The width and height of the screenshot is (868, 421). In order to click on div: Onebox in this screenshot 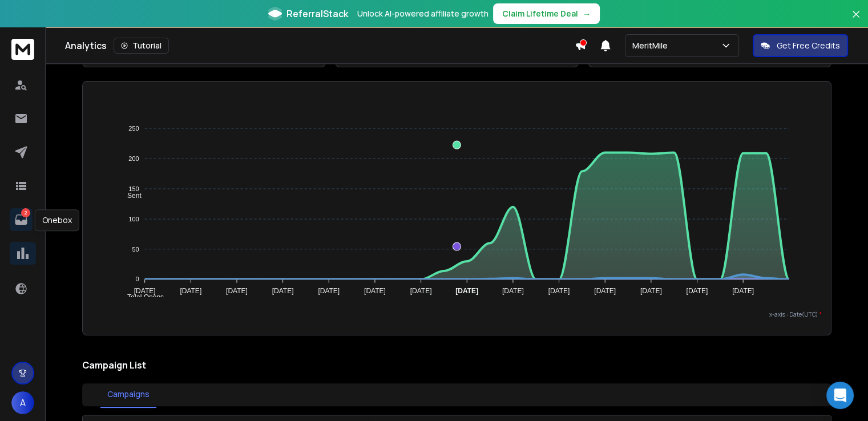, I will do `click(57, 220)`.